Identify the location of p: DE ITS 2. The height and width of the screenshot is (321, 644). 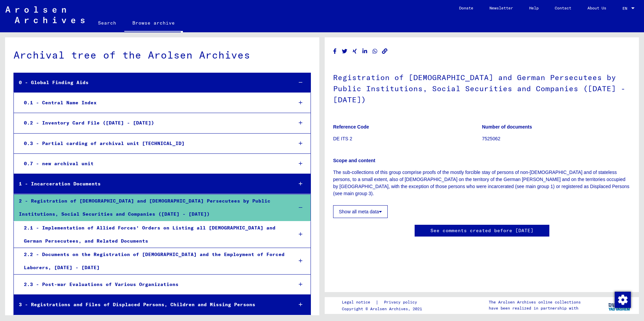
(407, 139).